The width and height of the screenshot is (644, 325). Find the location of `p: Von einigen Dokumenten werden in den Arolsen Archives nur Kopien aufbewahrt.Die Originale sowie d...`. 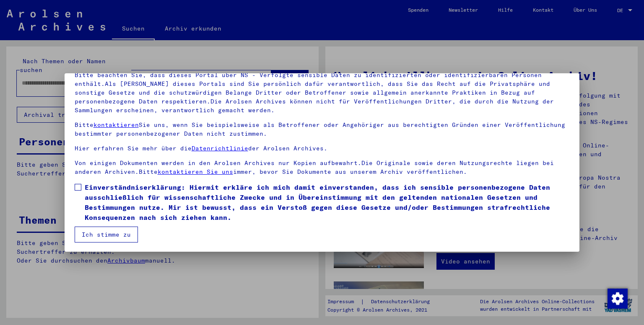

p: Von einigen Dokumenten werden in den Arolsen Archives nur Kopien aufbewahrt.Die Originale sowie d... is located at coordinates (322, 167).